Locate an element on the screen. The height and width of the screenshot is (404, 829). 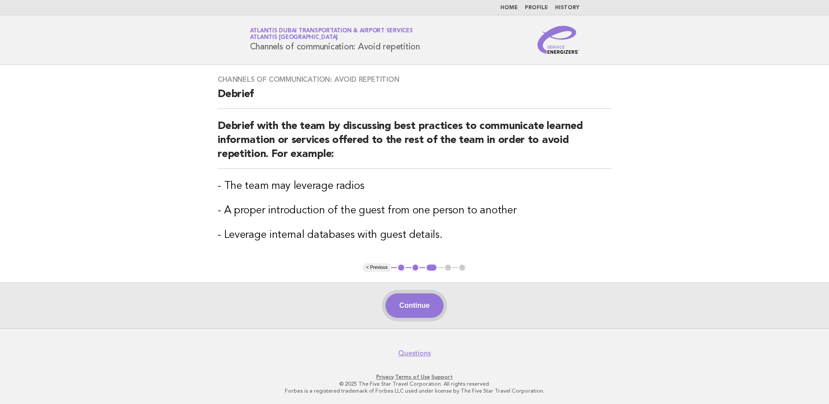
p: Forbes is a registered trademark of Forbes LLC used under license by The Five Star Travel Corpora... is located at coordinates (415, 391).